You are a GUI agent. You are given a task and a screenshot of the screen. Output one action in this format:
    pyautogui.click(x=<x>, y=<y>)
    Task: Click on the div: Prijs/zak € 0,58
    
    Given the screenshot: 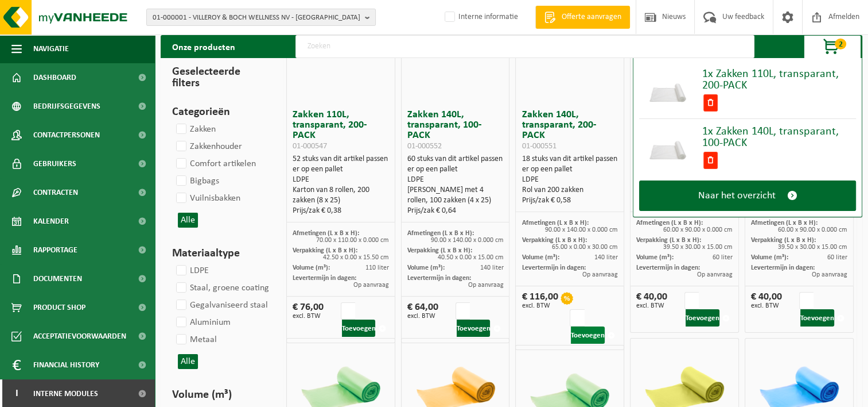 What is the action you would take?
    pyautogui.click(x=570, y=201)
    